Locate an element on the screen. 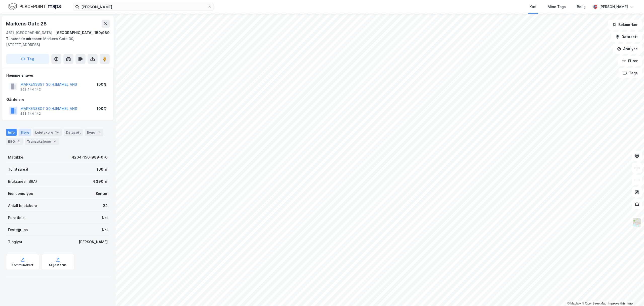 This screenshot has width=644, height=306. img: logo.f888ab2527a4732fd821a326f86c7f29.svg is located at coordinates (35, 7).